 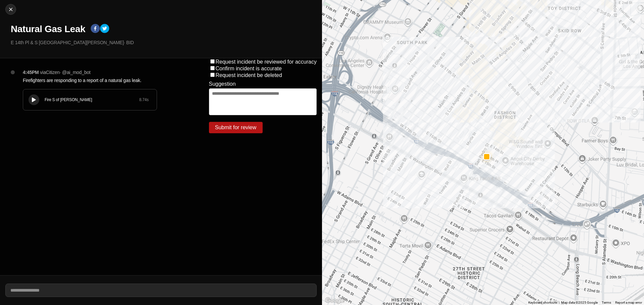 I want to click on span: Map data ©2025 Google, so click(x=579, y=303).